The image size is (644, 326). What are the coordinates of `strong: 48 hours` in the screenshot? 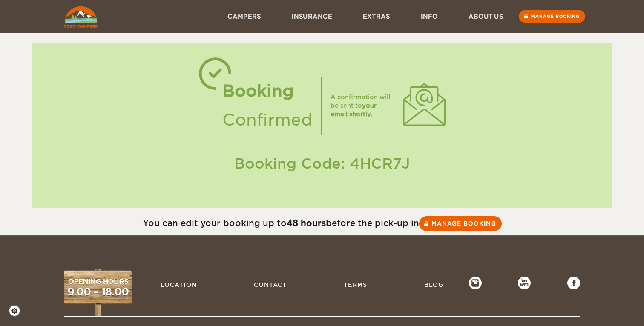 It's located at (306, 223).